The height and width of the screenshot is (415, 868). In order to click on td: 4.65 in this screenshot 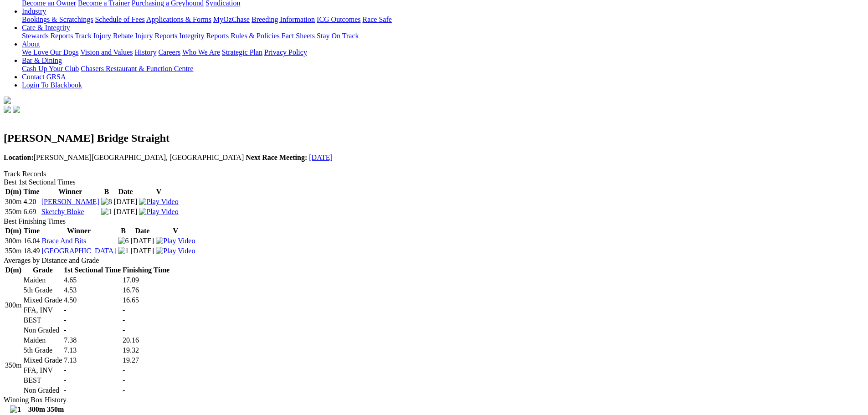, I will do `click(92, 280)`.